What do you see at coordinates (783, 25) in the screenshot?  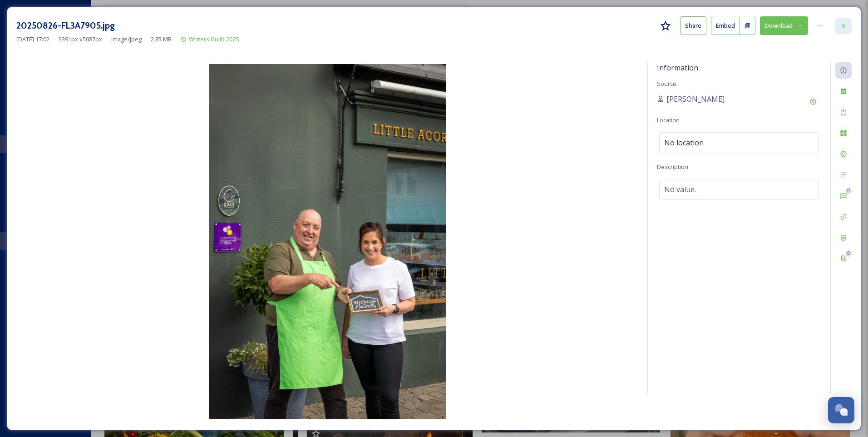 I see `button: Download` at bounding box center [783, 25].